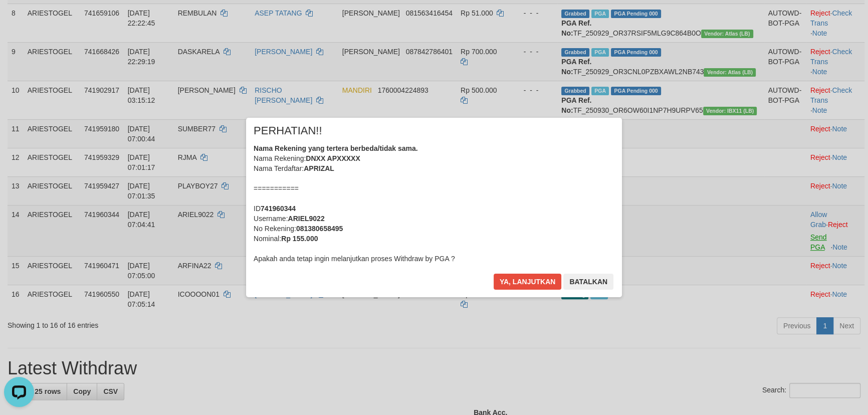 Image resolution: width=868 pixels, height=415 pixels. I want to click on button: Open LiveChat chat widget, so click(19, 19).